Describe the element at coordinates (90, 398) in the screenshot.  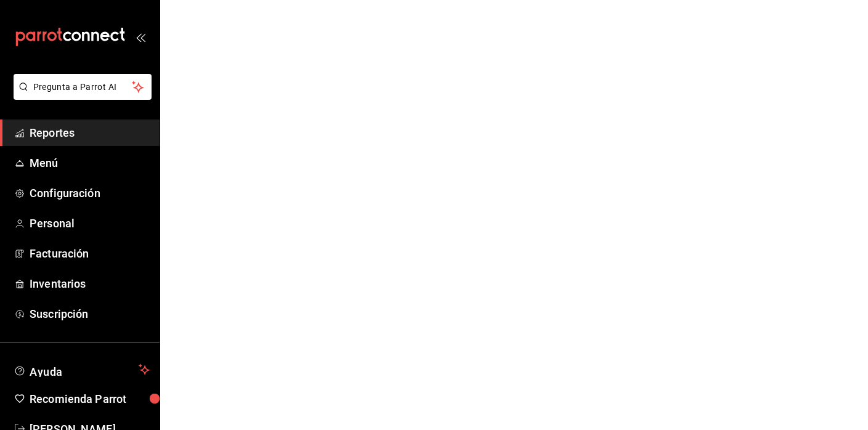
I see `span: Recomienda Parrot` at that location.